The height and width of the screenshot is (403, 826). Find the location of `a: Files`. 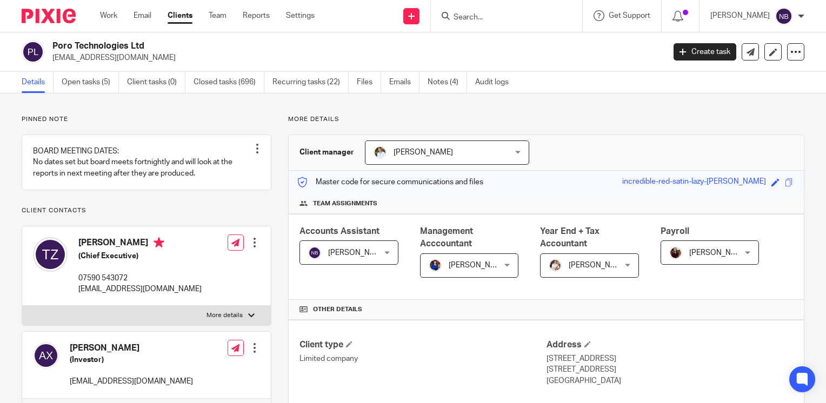

a: Files is located at coordinates (369, 82).